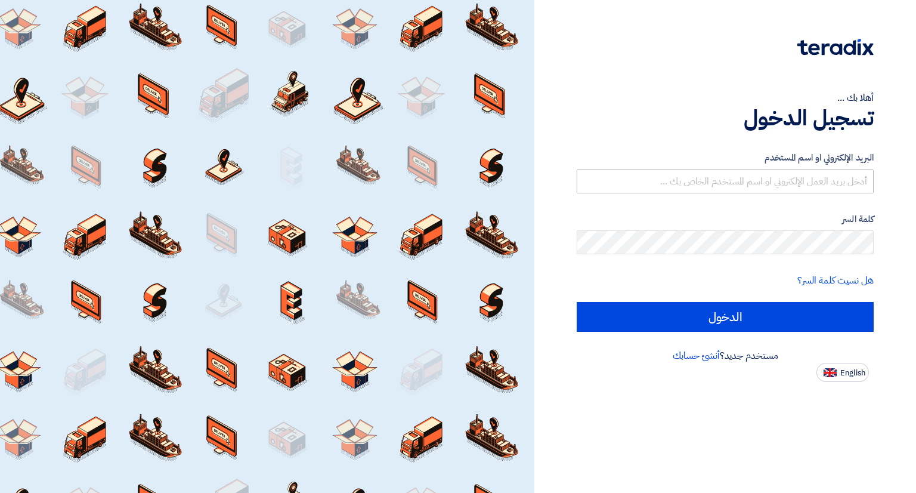  What do you see at coordinates (853, 373) in the screenshot?
I see `span: English` at bounding box center [853, 373].